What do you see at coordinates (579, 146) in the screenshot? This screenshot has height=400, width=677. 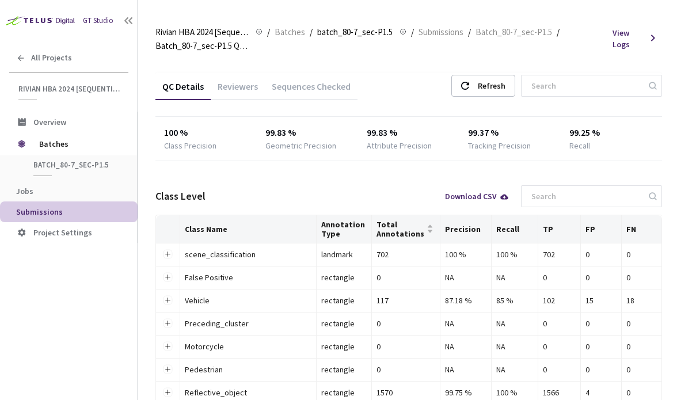 I see `div: Recall` at bounding box center [579, 146].